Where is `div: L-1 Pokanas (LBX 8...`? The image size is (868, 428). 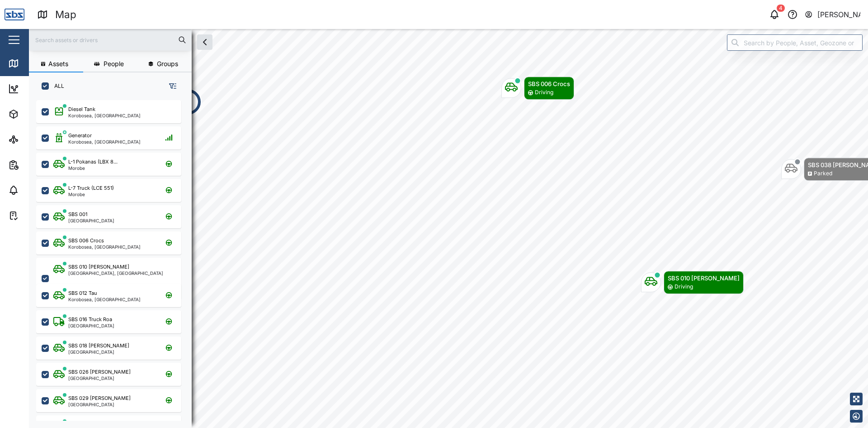
div: L-1 Pokanas (LBX 8... is located at coordinates (93, 162).